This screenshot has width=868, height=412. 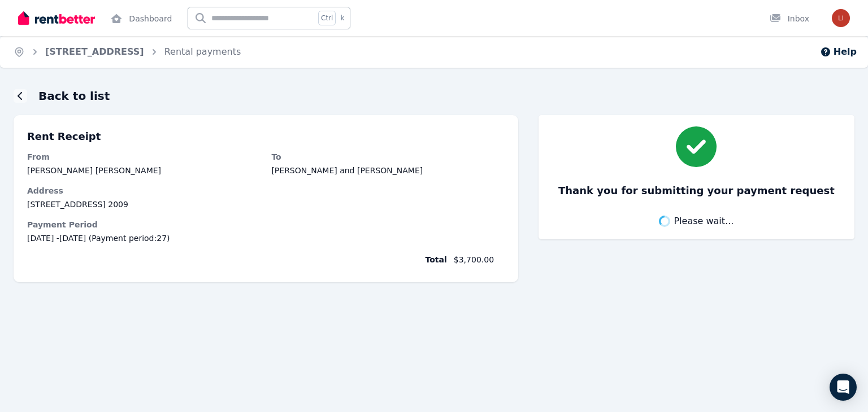 I want to click on img: RentBetter, so click(x=57, y=18).